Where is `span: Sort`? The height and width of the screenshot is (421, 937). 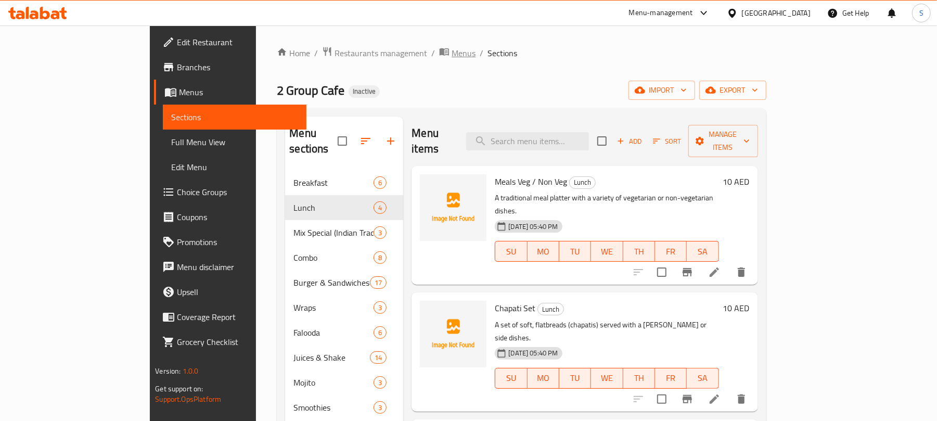 span: Sort is located at coordinates (667, 141).